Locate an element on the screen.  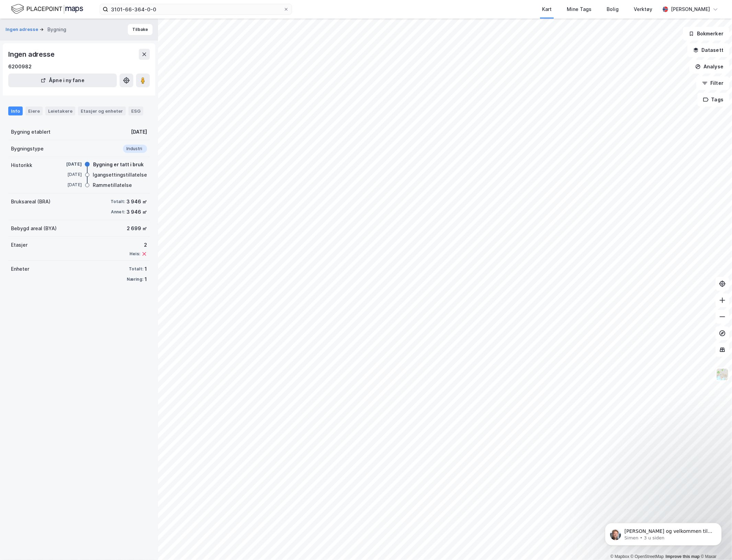
button: Åpne i ny fane is located at coordinates (63, 81).